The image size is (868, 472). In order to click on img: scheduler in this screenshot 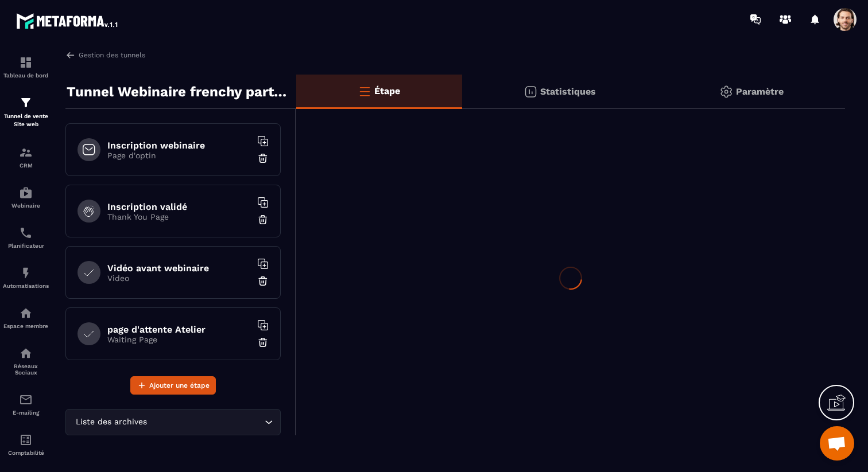, I will do `click(26, 233)`.